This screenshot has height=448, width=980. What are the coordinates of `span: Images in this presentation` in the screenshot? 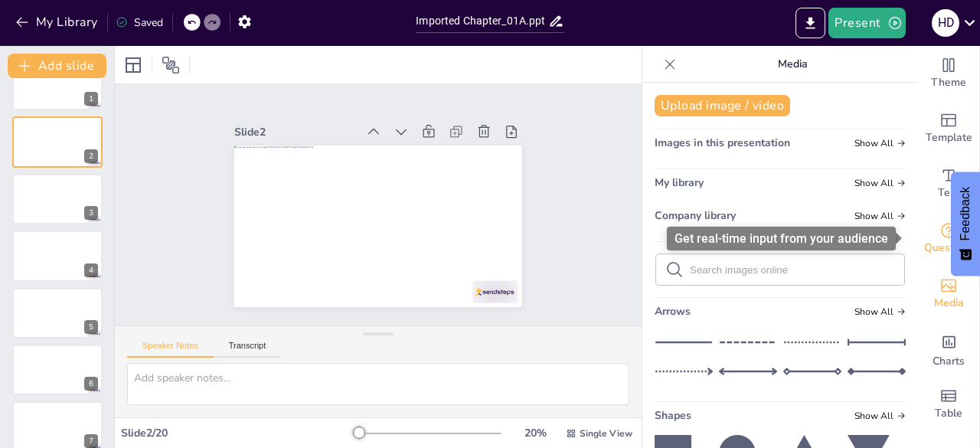 It's located at (721, 142).